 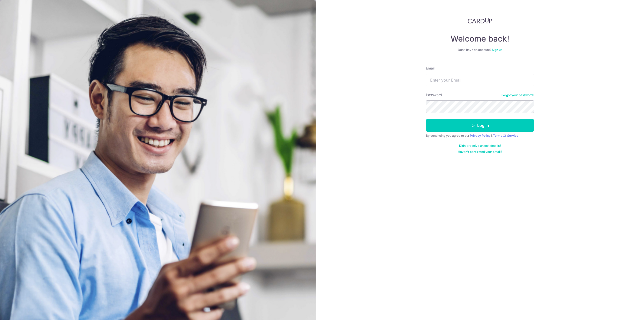 What do you see at coordinates (480, 39) in the screenshot?
I see `h4: Welcome back!` at bounding box center [480, 39].